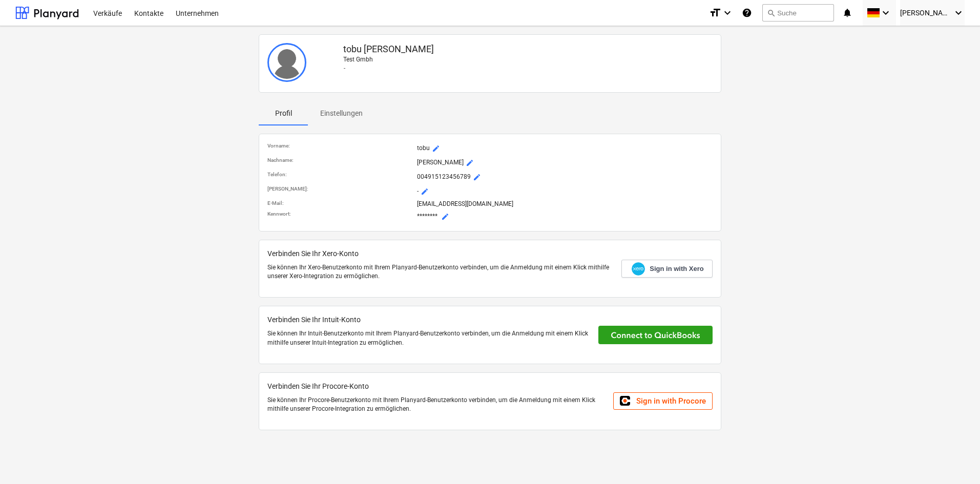  I want to click on p: Vorname :, so click(340, 145).